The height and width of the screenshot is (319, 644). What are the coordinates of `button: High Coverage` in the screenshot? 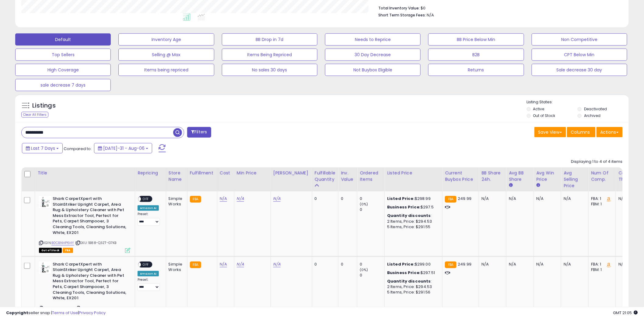 It's located at (63, 70).